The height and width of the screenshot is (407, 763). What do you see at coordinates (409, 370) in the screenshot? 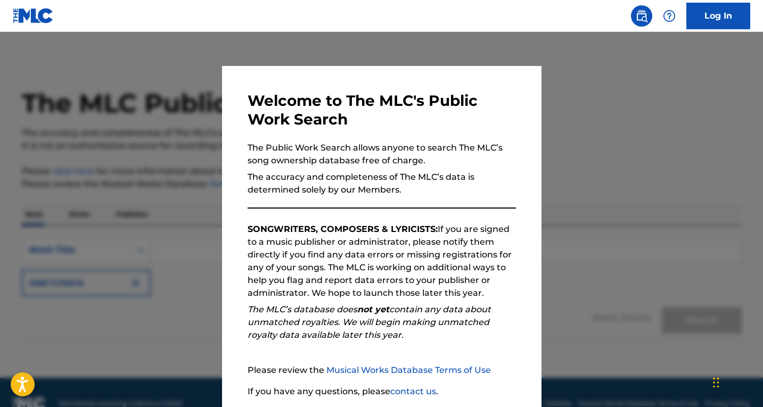
I see `a: Musical Works Database Terms of Use` at bounding box center [409, 370].